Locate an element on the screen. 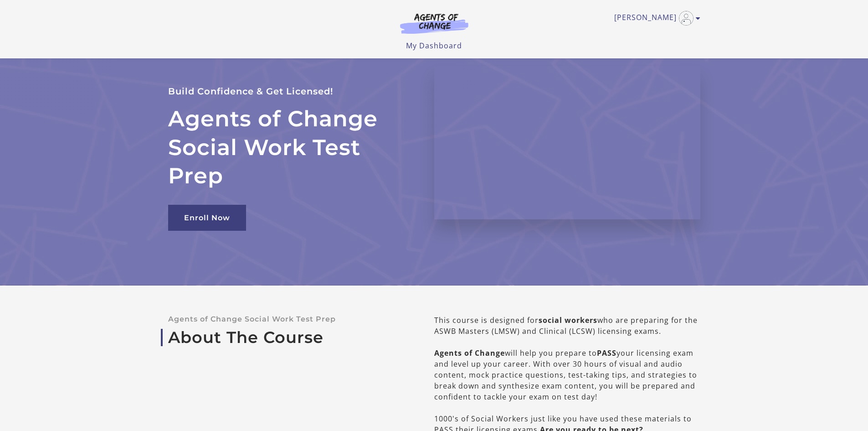  p: Build Confidence & Get Licensed! is located at coordinates (290, 91).